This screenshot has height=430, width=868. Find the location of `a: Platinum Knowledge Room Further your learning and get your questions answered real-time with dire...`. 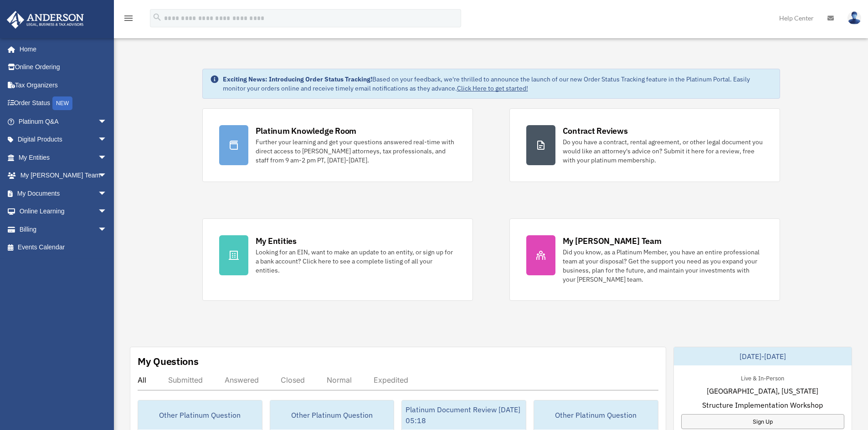

a: Platinum Knowledge Room Further your learning and get your questions answered real-time with dire... is located at coordinates (338, 145).